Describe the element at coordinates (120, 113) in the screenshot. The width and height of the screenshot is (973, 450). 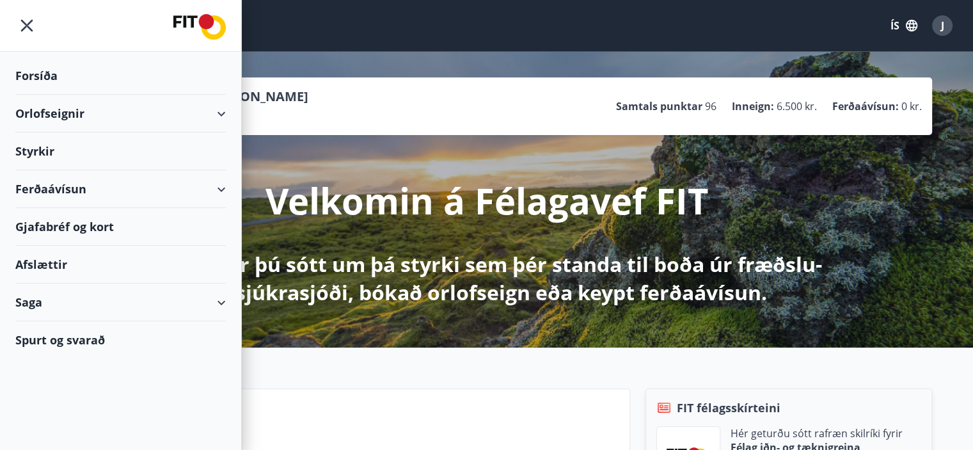
I see `div: Orlofseignir` at that location.